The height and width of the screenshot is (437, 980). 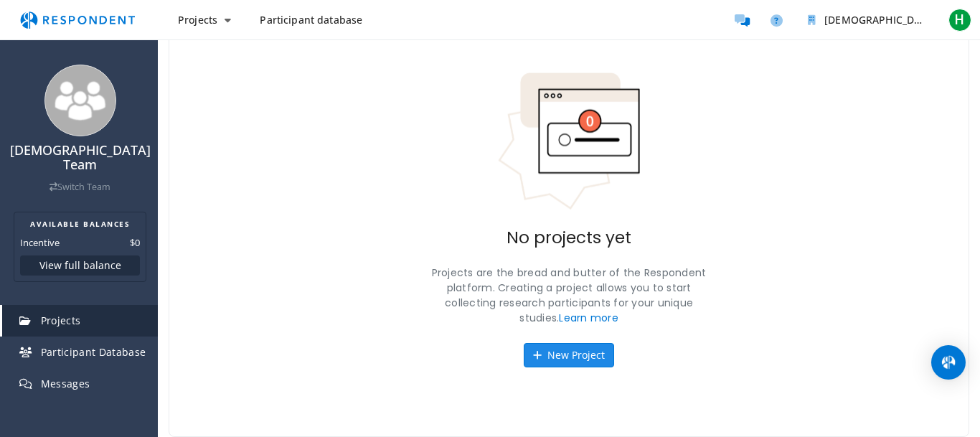 What do you see at coordinates (569, 296) in the screenshot?
I see `p: Projects are the bread and butter of the Respondent platform. Creating a project allows you to st...` at bounding box center [569, 296].